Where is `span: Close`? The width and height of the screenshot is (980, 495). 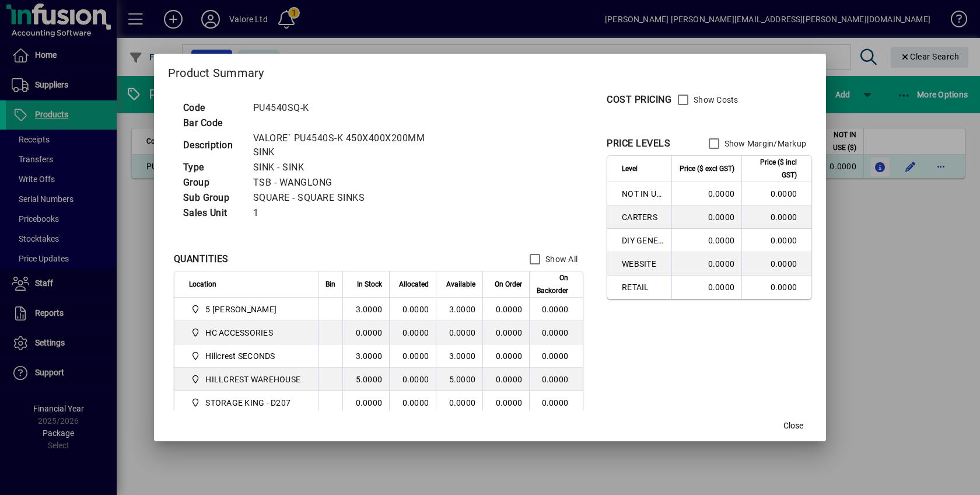
span: Close is located at coordinates (793, 425).